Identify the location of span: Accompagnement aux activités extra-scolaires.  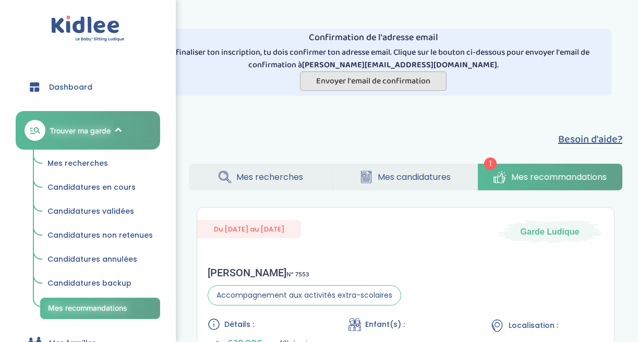
(304, 295).